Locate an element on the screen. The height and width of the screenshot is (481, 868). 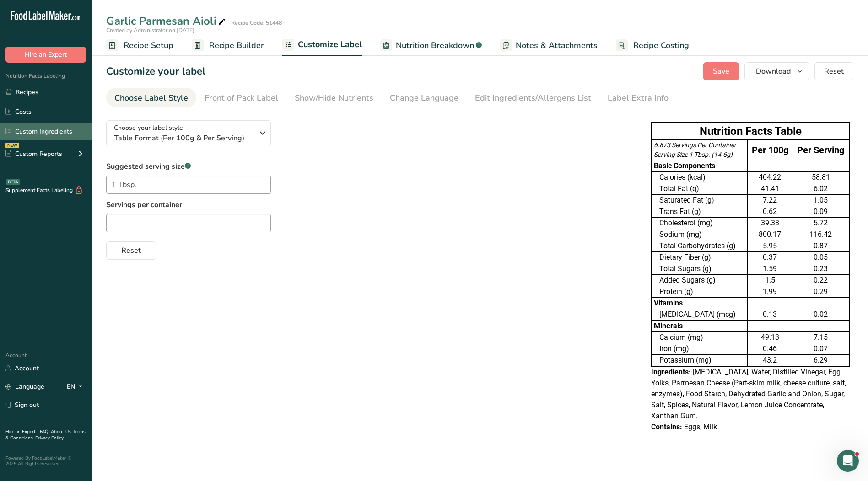
div: 0.05 is located at coordinates (821, 257).